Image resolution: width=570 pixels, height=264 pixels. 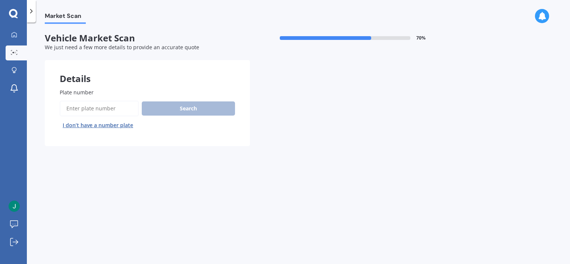 What do you see at coordinates (147, 38) in the screenshot?
I see `span: Vehicle Market Scan` at bounding box center [147, 38].